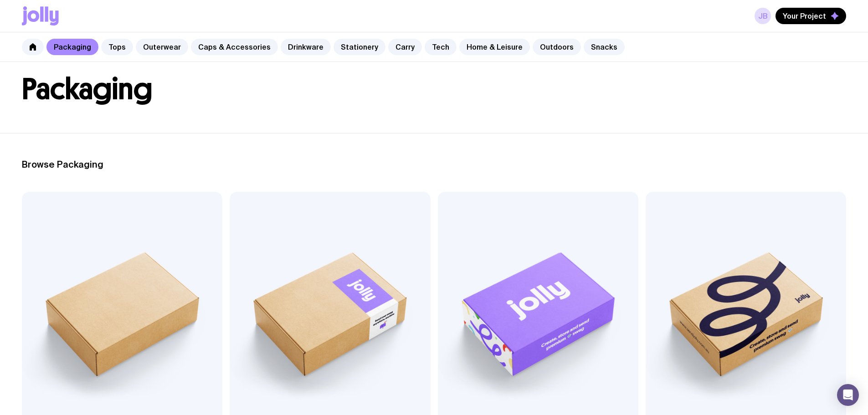 This screenshot has width=868, height=415. Describe the element at coordinates (804, 16) in the screenshot. I see `span: Your Project` at that location.